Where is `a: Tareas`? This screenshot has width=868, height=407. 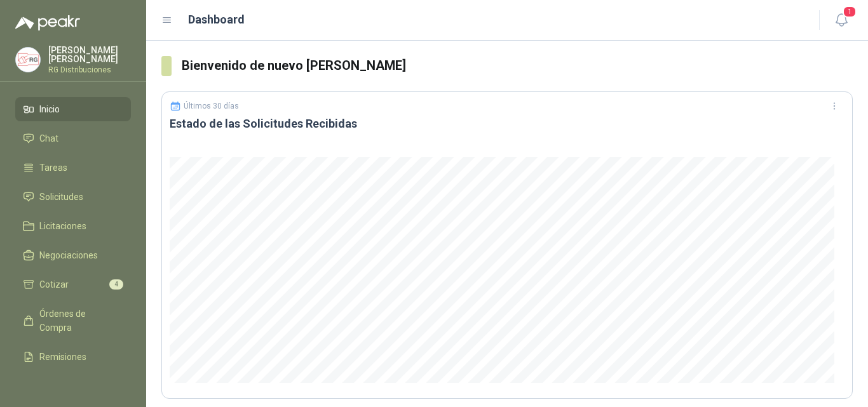 a: Tareas is located at coordinates (73, 168).